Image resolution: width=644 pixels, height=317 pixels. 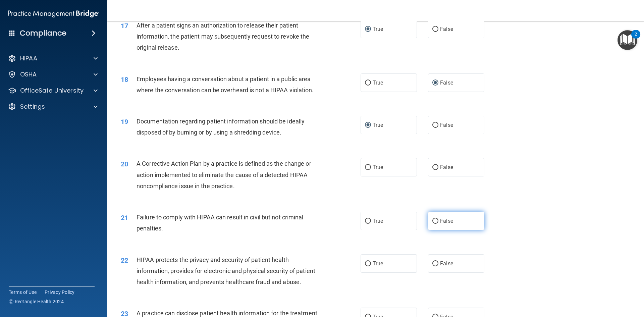 What do you see at coordinates (226, 271) in the screenshot?
I see `span: HIPAA protects the privacy and security of patient health information, provides for electronic an...` at bounding box center [226, 271].